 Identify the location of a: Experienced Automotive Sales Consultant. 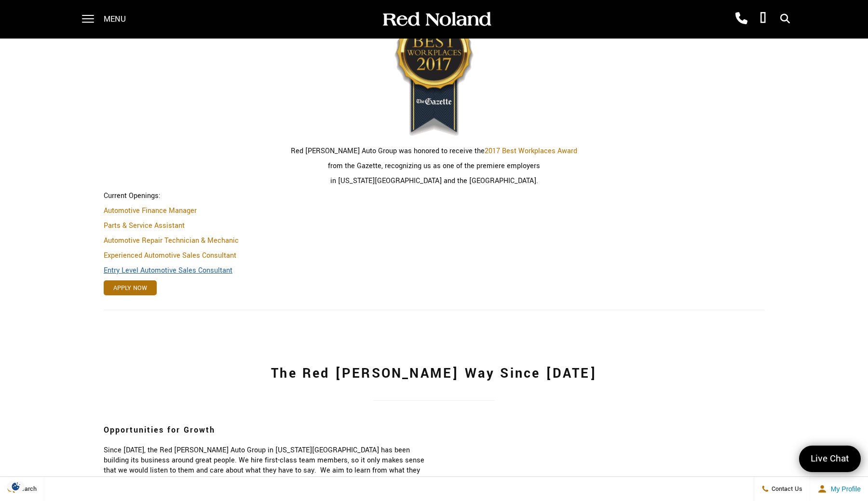
(170, 256).